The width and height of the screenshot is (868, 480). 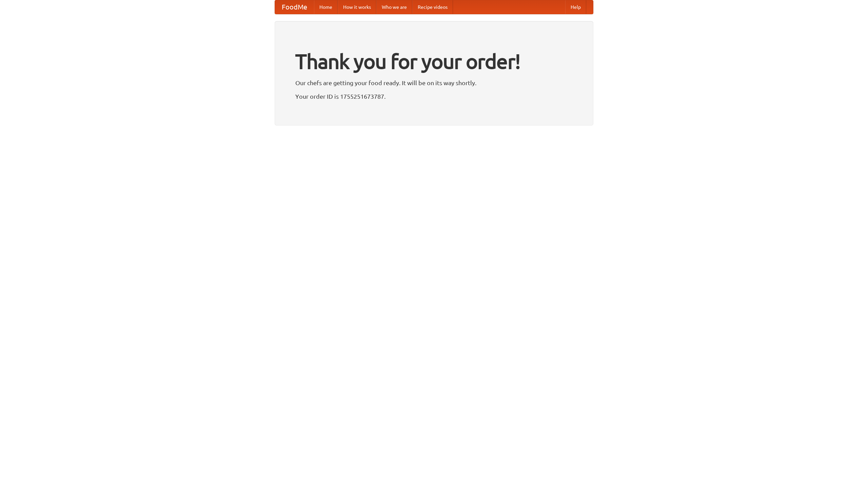 I want to click on a: Home, so click(x=326, y=7).